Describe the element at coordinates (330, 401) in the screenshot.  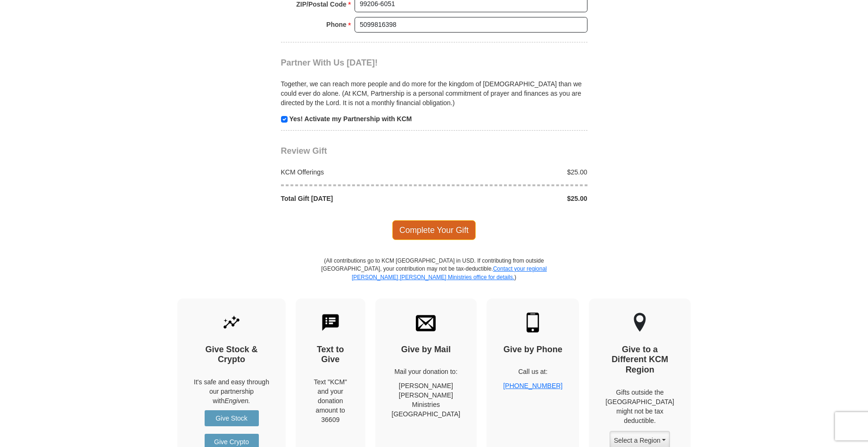
I see `div: Text "KCM" and your donation amount to 36609` at that location.